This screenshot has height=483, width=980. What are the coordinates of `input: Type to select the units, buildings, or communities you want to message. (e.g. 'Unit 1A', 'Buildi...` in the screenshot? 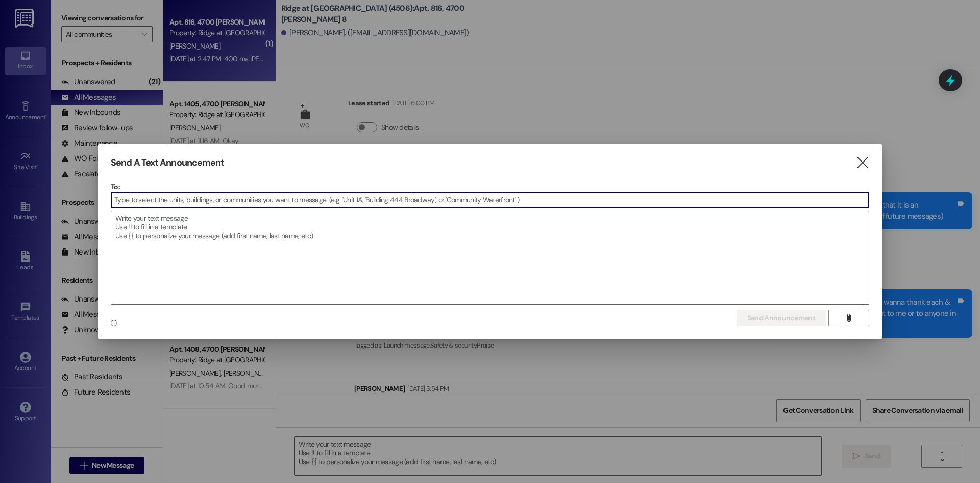 It's located at (490, 200).